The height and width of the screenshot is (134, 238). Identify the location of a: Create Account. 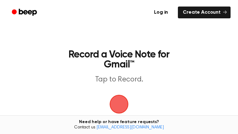
(204, 12).